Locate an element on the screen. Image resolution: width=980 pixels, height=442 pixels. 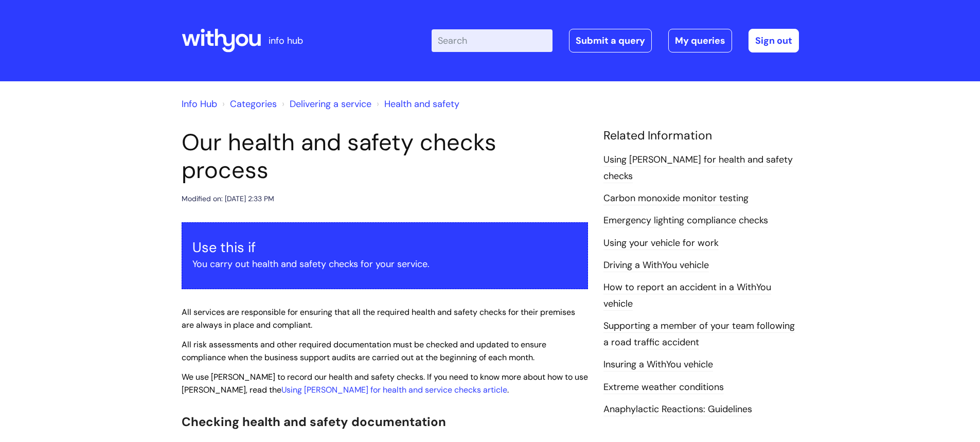
li: Delivering a service is located at coordinates (325, 104).